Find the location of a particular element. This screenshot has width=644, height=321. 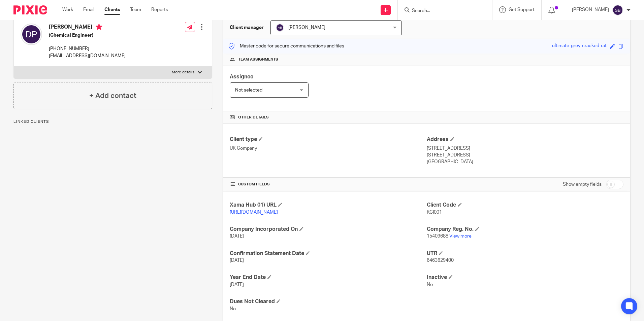

p: Master code for secure communications and files is located at coordinates (286, 46).